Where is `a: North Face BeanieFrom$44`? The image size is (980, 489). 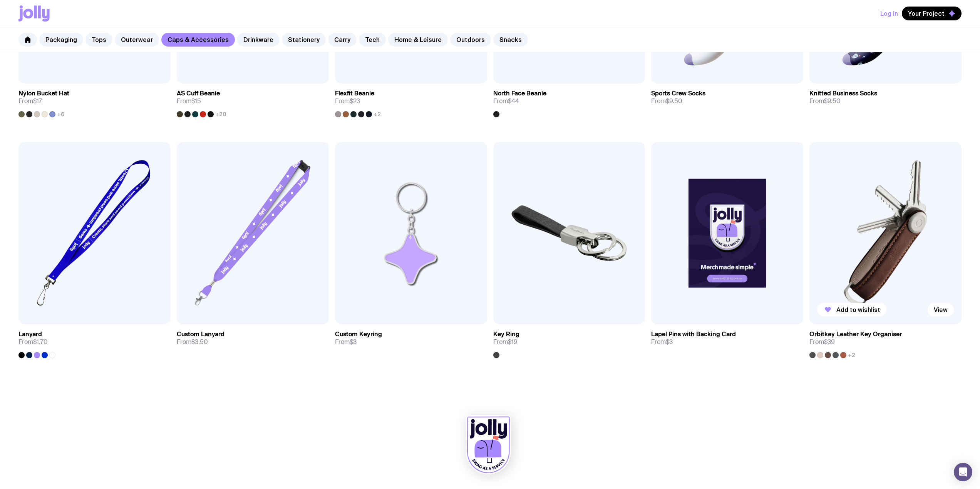 a: North Face BeanieFrom$44 is located at coordinates (569, 100).